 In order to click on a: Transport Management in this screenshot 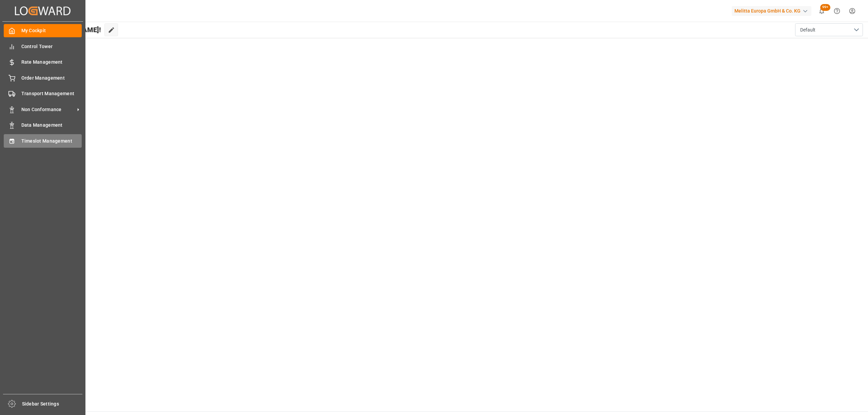, I will do `click(43, 93)`.